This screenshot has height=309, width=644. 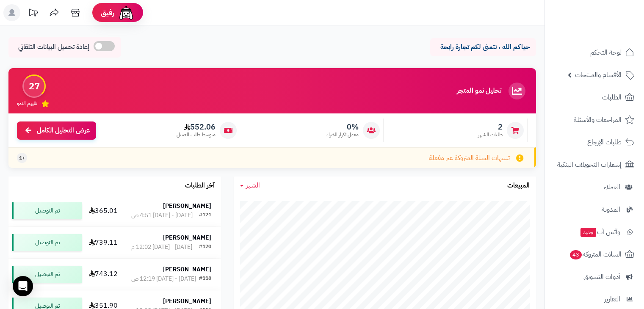 What do you see at coordinates (126, 13) in the screenshot?
I see `img: ai-face.png` at bounding box center [126, 13].